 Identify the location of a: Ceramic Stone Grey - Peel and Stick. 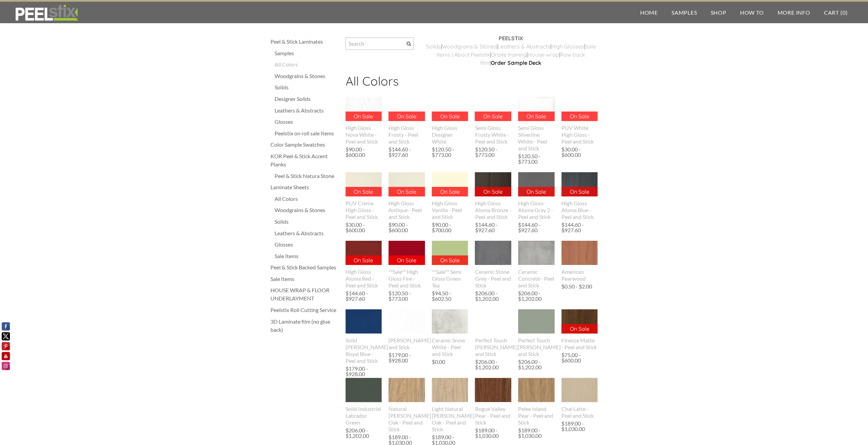
(493, 265).